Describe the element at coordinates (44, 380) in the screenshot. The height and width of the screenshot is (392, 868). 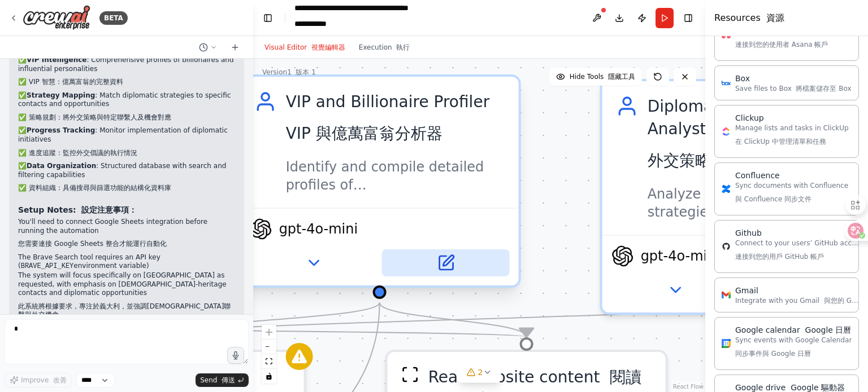
I see `span: Improve` at that location.